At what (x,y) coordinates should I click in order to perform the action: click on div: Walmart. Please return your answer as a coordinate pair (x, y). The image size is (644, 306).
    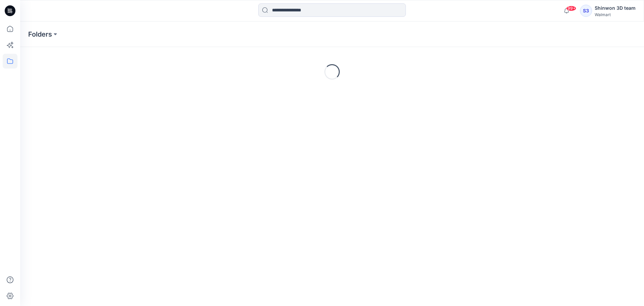
    Looking at the image, I should click on (615, 14).